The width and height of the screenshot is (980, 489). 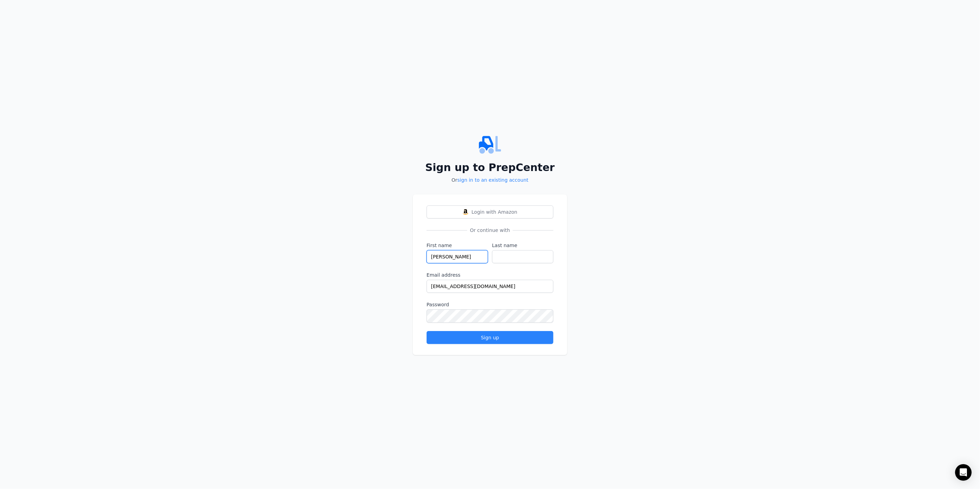 I want to click on h2: Sign up to PrepCenter, so click(x=490, y=168).